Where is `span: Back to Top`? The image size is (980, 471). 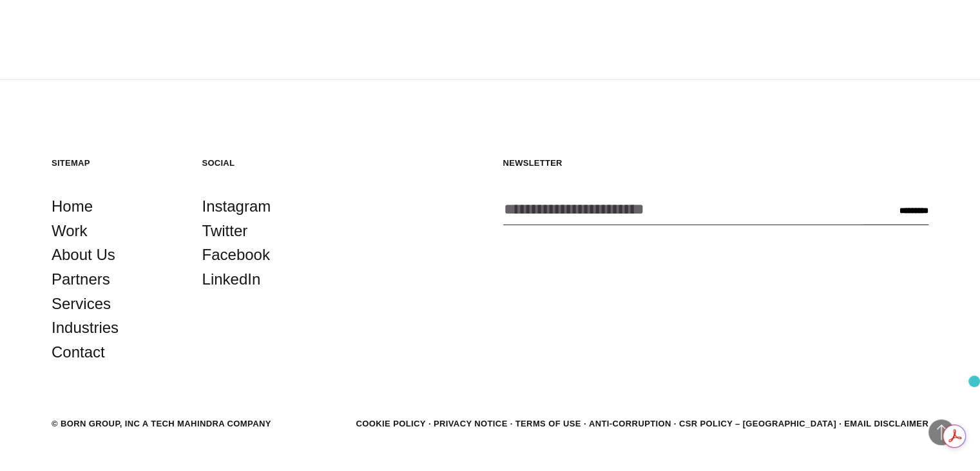 span: Back to Top is located at coordinates (941, 432).